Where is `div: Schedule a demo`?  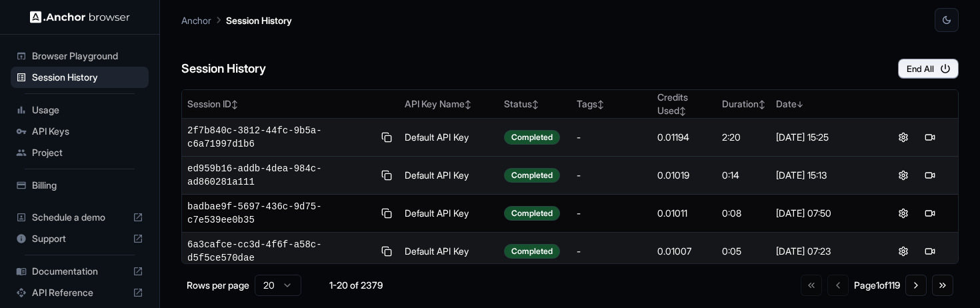 div: Schedule a demo is located at coordinates (79, 217).